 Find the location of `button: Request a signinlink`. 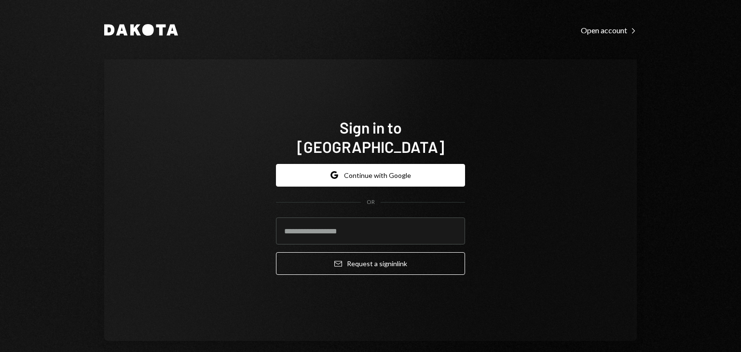

button: Request a signinlink is located at coordinates (371, 263).